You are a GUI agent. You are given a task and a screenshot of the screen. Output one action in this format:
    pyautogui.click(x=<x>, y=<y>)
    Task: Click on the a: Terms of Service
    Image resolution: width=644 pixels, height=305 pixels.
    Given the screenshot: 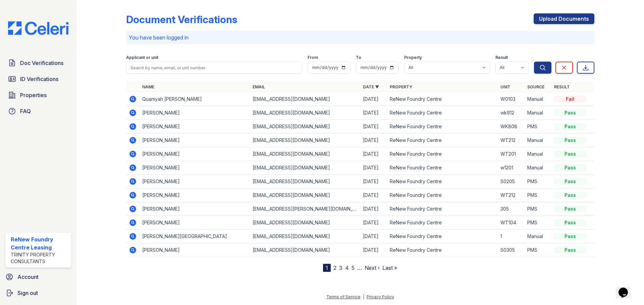 What is the action you would take?
    pyautogui.click(x=344, y=297)
    